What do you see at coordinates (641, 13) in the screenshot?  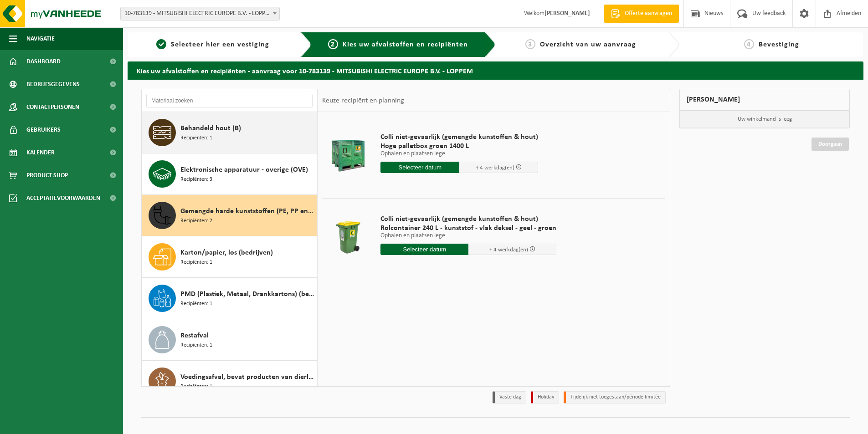 I see `a: Offerte aanvragen` at bounding box center [641, 13].